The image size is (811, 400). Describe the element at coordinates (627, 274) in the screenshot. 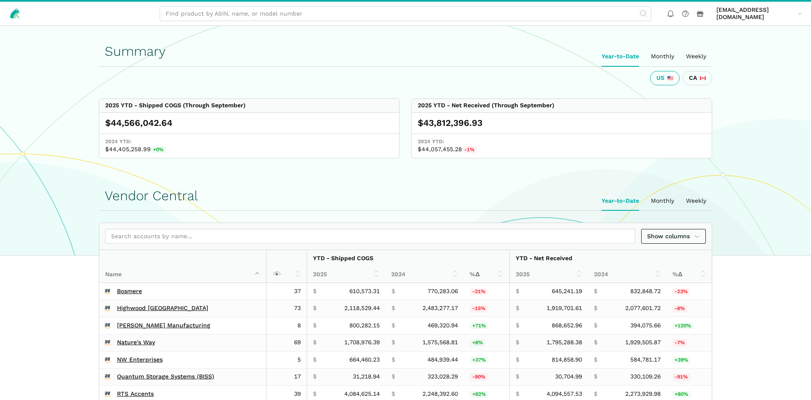

I see `th: 2024: activate to sort column ascending` at that location.